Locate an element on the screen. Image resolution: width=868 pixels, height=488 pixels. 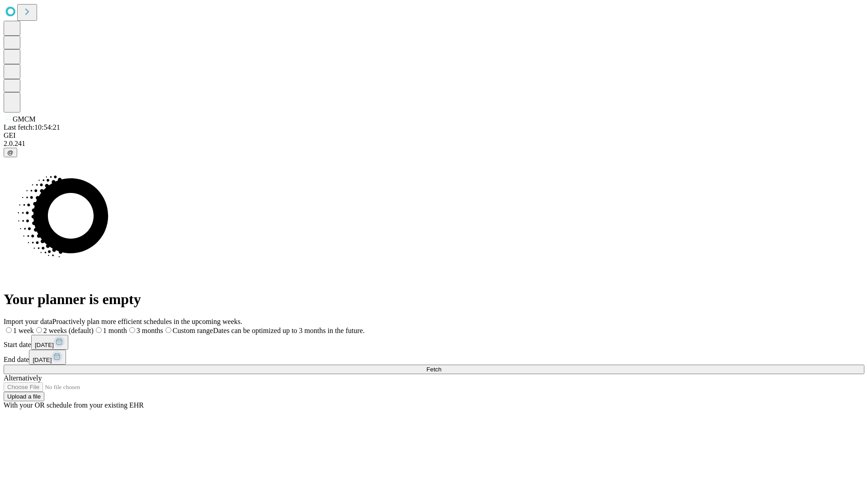
div: End date is located at coordinates (434, 357).